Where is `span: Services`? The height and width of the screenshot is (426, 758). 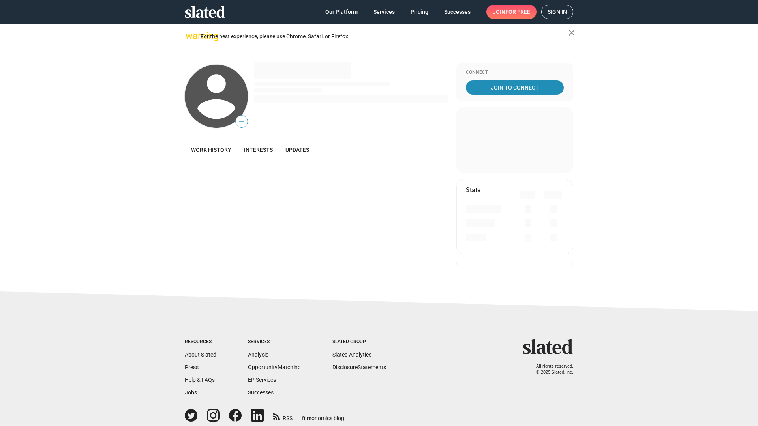
span: Services is located at coordinates (384, 12).